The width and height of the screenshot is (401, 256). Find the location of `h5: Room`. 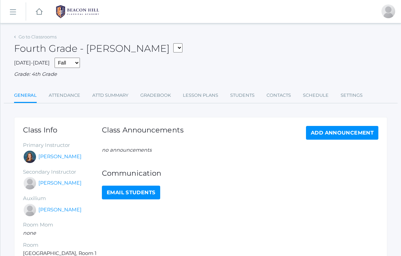

h5: Room is located at coordinates (62, 245).